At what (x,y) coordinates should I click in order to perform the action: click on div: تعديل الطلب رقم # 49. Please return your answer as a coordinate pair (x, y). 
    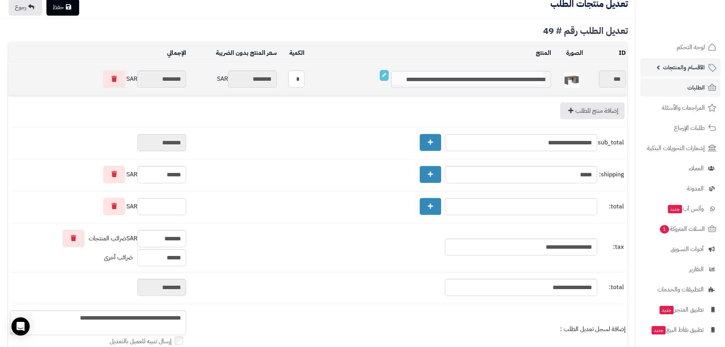
    Looking at the image, I should click on (318, 31).